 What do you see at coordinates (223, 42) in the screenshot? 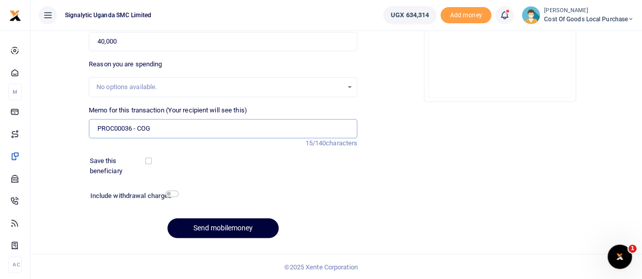
I see `input: UGX` at bounding box center [223, 42].